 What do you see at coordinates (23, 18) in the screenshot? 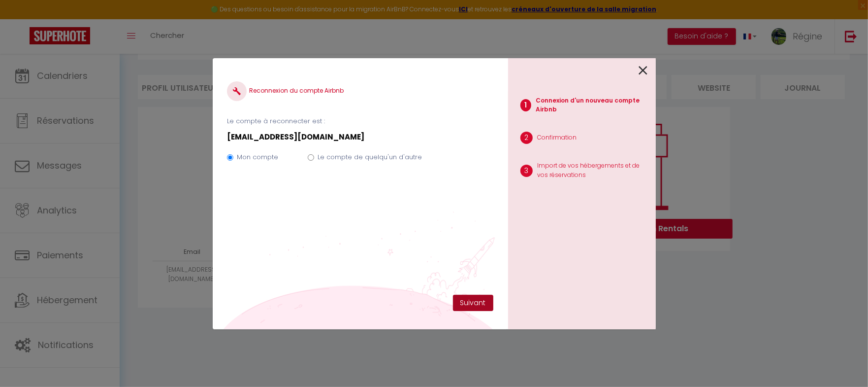
I see `button: Ouvrir le widget de chat LiveChat` at bounding box center [23, 18].